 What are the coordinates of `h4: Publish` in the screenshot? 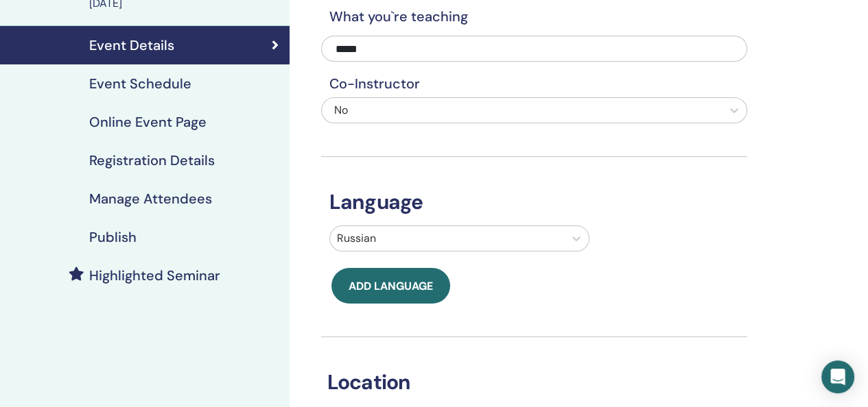 It's located at (112, 237).